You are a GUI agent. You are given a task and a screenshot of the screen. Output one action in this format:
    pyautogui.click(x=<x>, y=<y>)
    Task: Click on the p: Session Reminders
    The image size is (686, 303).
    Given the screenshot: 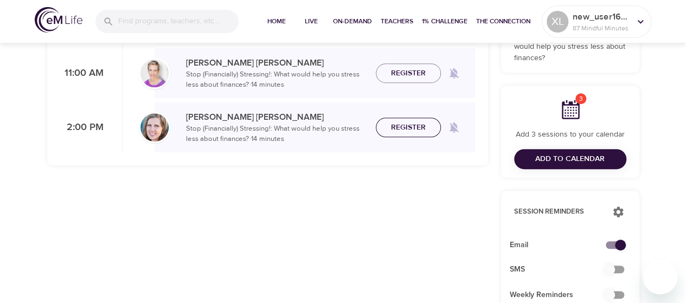 What is the action you would take?
    pyautogui.click(x=557, y=212)
    